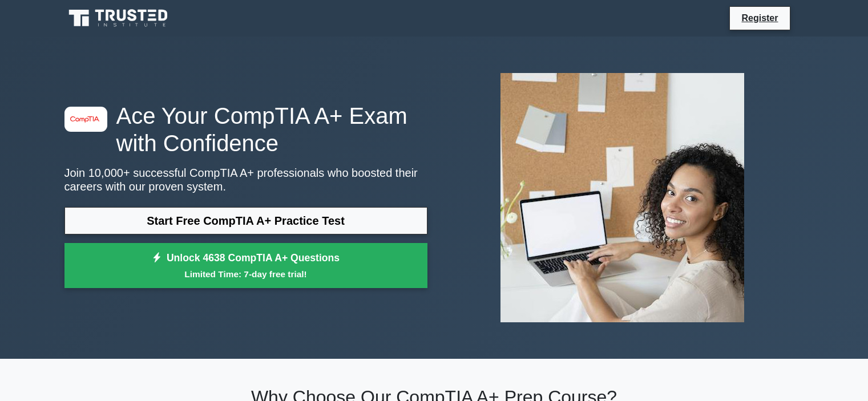  Describe the element at coordinates (246, 265) in the screenshot. I see `a: Unlock 4638 CompTIA A+ QuestionsLimited Time: 7-day free trial!` at that location.